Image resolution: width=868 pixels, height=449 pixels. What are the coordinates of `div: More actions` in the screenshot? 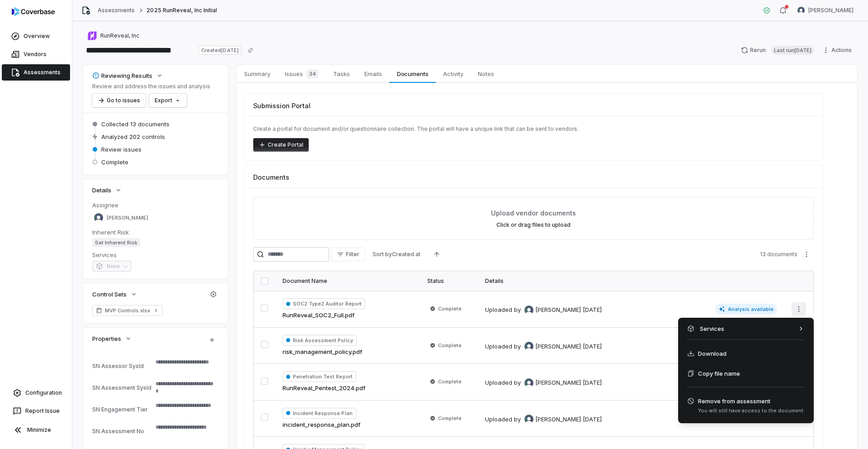 It's located at (746, 370).